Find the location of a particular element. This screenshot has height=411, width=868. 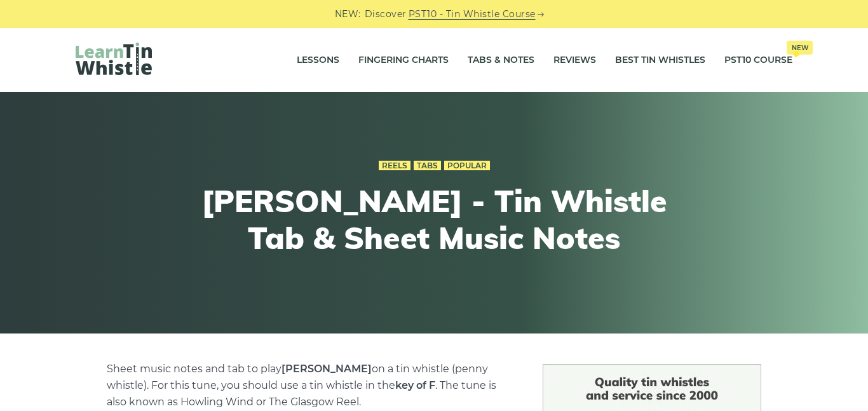

a: Popular is located at coordinates (467, 166).